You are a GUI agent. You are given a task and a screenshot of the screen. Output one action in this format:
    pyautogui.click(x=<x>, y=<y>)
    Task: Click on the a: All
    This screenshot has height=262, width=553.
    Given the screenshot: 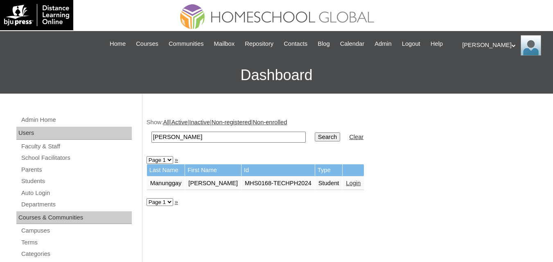 What is the action you would take?
    pyautogui.click(x=166, y=122)
    